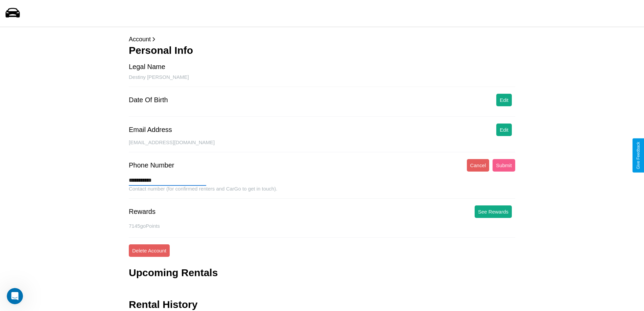 The width and height of the screenshot is (644, 311). I want to click on p: Account, so click(322, 39).